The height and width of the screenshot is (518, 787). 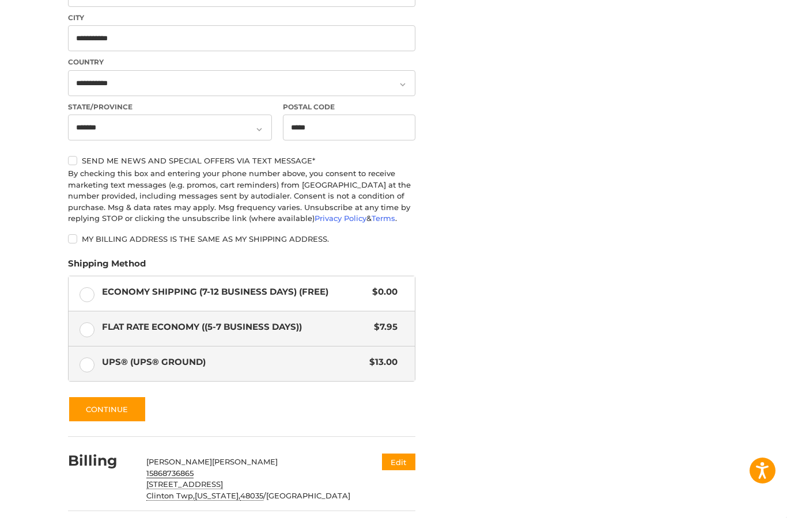 I want to click on label: City, so click(x=241, y=18).